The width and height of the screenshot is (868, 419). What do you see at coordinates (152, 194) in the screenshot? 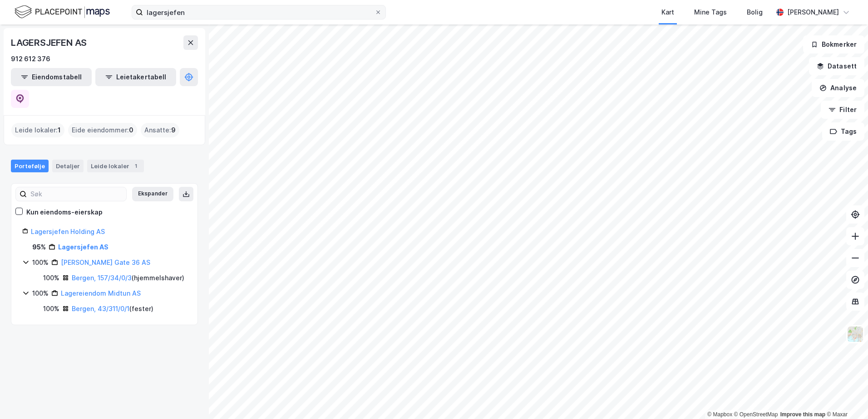
I see `button: Ekspander` at bounding box center [152, 194].